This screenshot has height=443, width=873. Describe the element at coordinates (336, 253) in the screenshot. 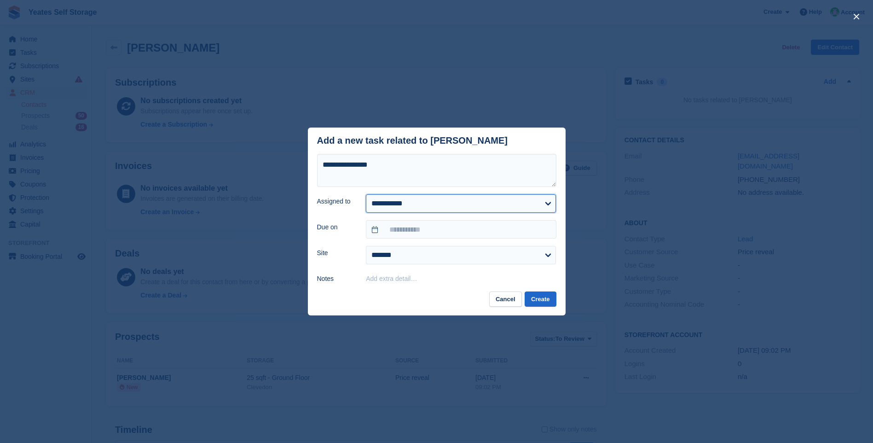

I see `label: Site` at that location.